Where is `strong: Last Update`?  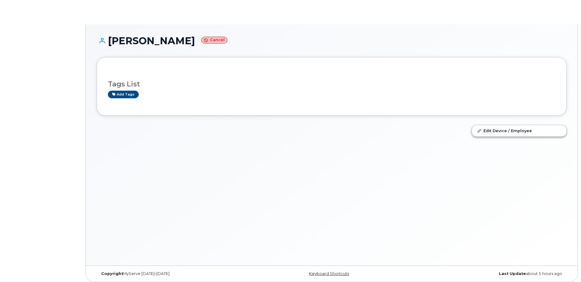
strong: Last Update is located at coordinates (513, 273).